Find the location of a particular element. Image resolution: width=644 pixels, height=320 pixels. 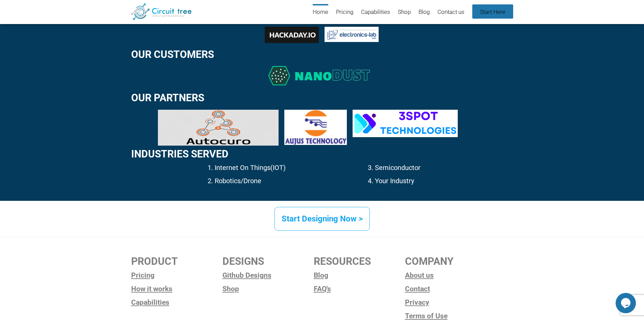

h2: COMPANY is located at coordinates (451, 261).